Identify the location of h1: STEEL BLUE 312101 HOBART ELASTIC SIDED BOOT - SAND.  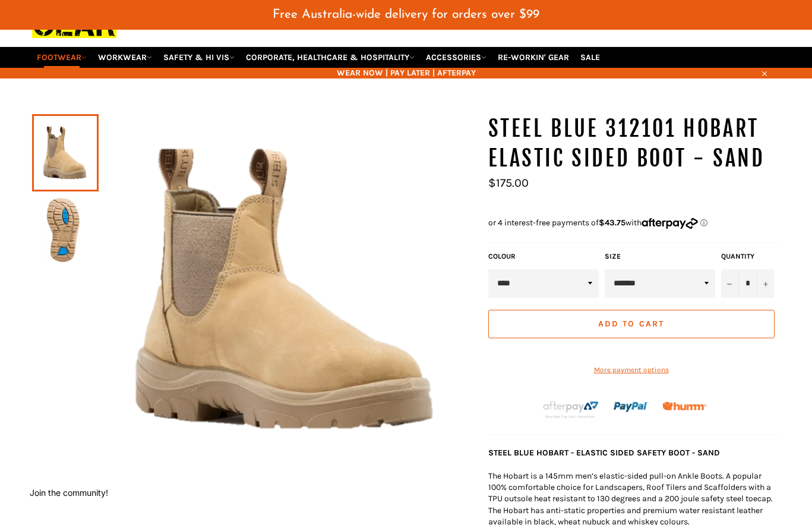
(634, 143).